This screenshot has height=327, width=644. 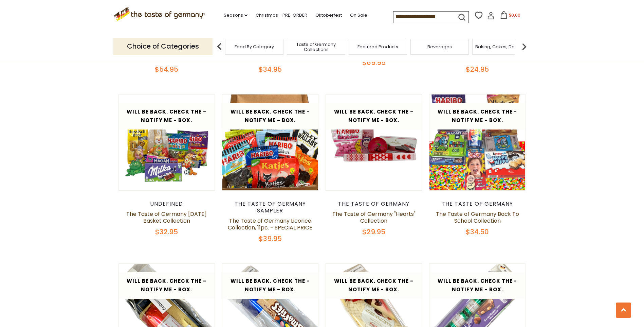 I want to click on span: $24.95, so click(x=477, y=69).